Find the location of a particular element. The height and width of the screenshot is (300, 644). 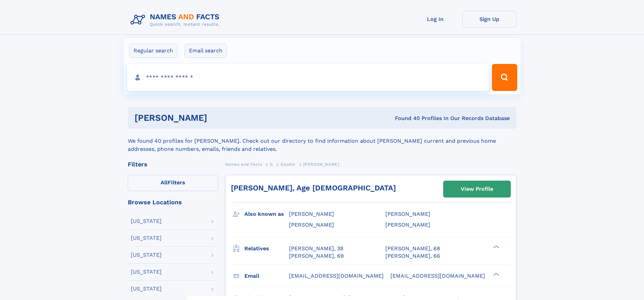

span: G is located at coordinates (271, 164).